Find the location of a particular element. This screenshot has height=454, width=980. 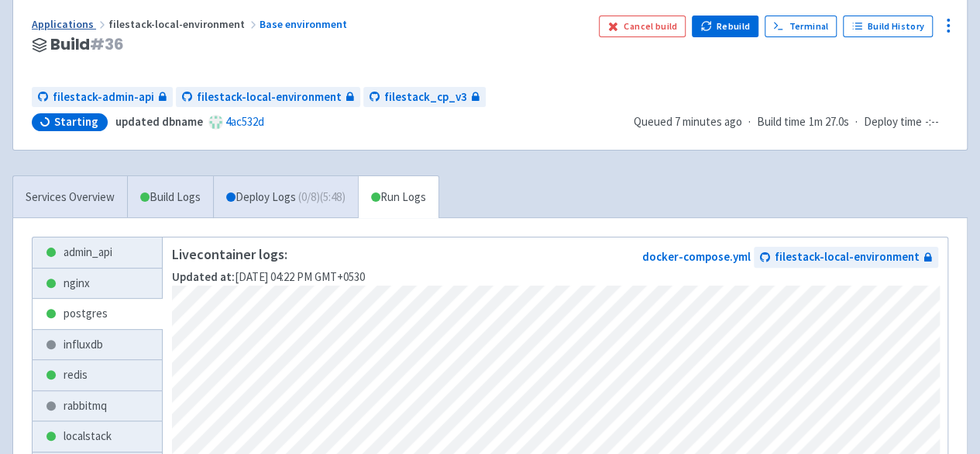

button: Cancel build is located at coordinates (642, 27).